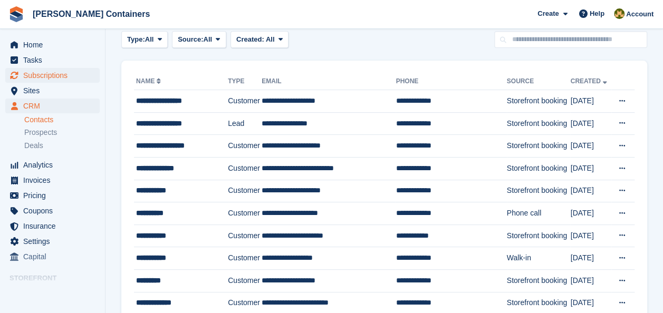 This screenshot has height=313, width=663. What do you see at coordinates (250, 39) in the screenshot?
I see `span: Created:` at bounding box center [250, 39].